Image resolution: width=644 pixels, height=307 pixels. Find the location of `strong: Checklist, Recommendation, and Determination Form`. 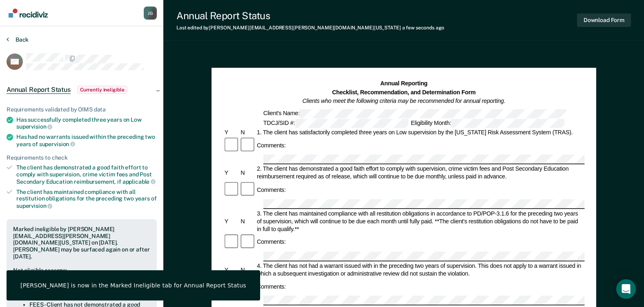

strong: Checklist, Recommendation, and Determination Form is located at coordinates (404, 92).